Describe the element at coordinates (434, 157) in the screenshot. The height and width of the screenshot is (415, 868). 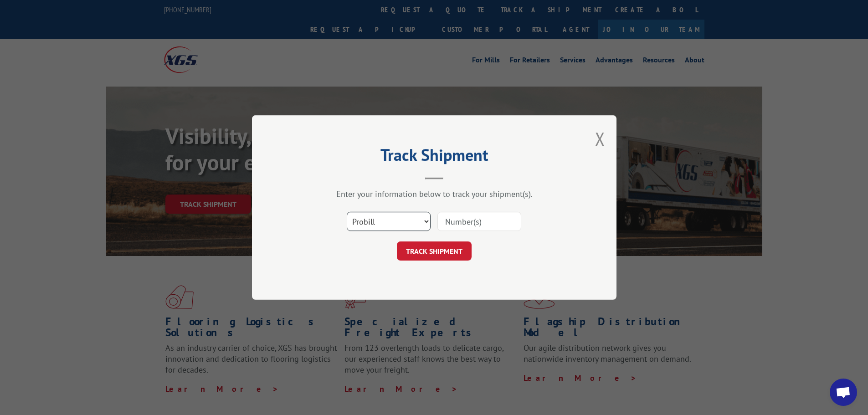
I see `h2: Track Shipment` at that location.